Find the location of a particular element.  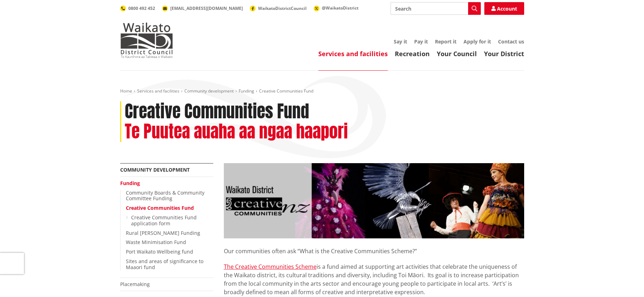

a: Creative Communities Fund is located at coordinates (160, 208).